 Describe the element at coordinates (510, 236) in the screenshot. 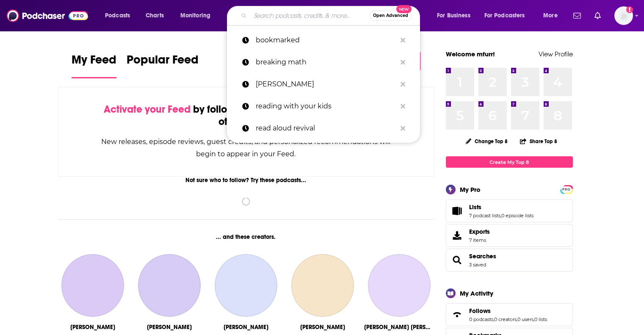

I see `a: Exports` at that location.